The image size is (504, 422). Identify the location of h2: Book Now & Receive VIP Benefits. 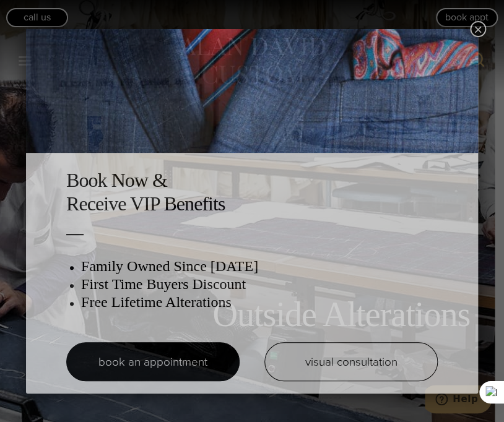
(252, 192).